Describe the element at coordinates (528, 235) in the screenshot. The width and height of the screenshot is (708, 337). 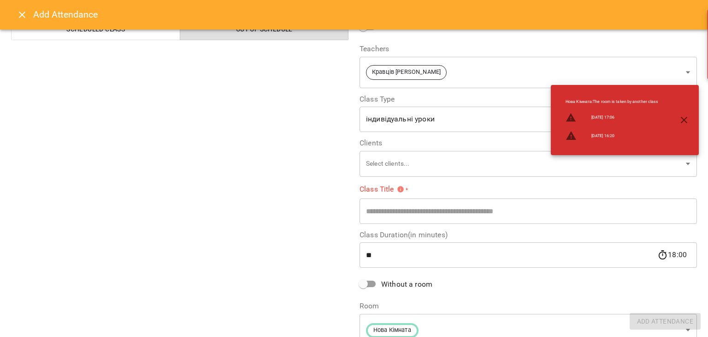
I see `label: Class Duration(in minutes)` at that location.